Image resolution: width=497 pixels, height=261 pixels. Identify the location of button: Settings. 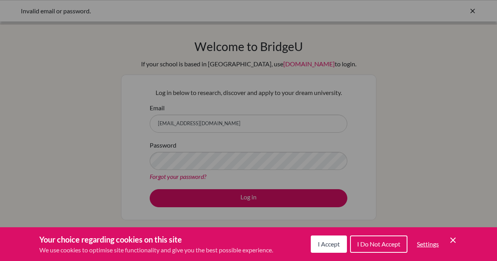
(428, 244).